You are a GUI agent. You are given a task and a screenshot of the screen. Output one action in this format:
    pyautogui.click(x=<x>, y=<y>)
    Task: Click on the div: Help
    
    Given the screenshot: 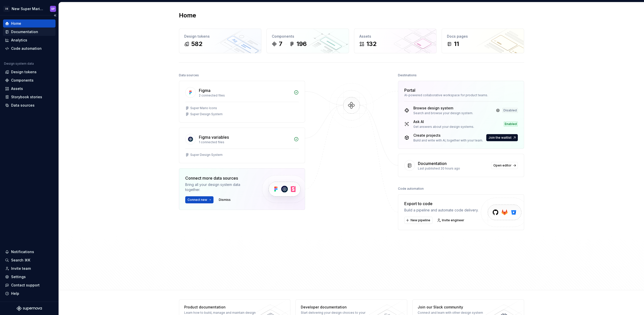 What is the action you would take?
    pyautogui.click(x=15, y=293)
    